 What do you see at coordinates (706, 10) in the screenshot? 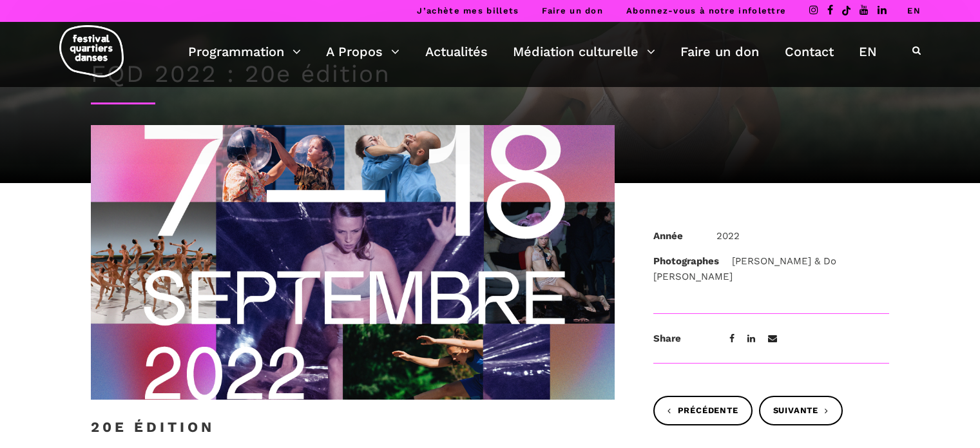
I see `a: Abonnez-vous à notre infolettre` at bounding box center [706, 10].